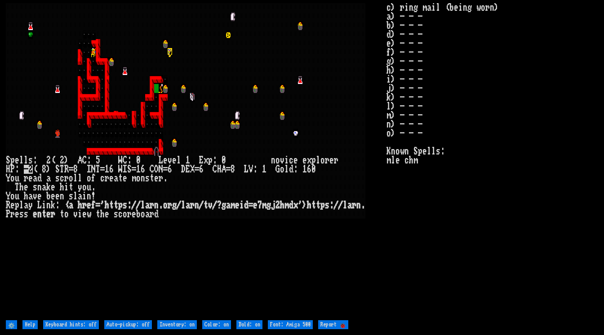 The image size is (604, 335). I want to click on div: L, so click(246, 169).